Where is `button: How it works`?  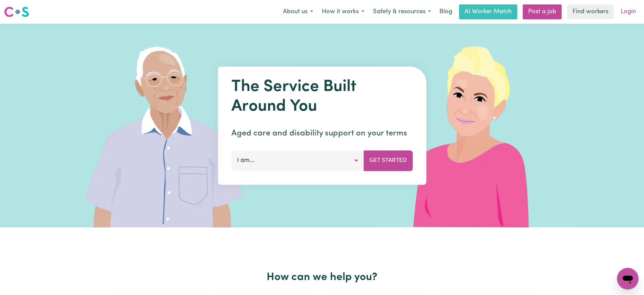 button: How it works is located at coordinates (343, 12).